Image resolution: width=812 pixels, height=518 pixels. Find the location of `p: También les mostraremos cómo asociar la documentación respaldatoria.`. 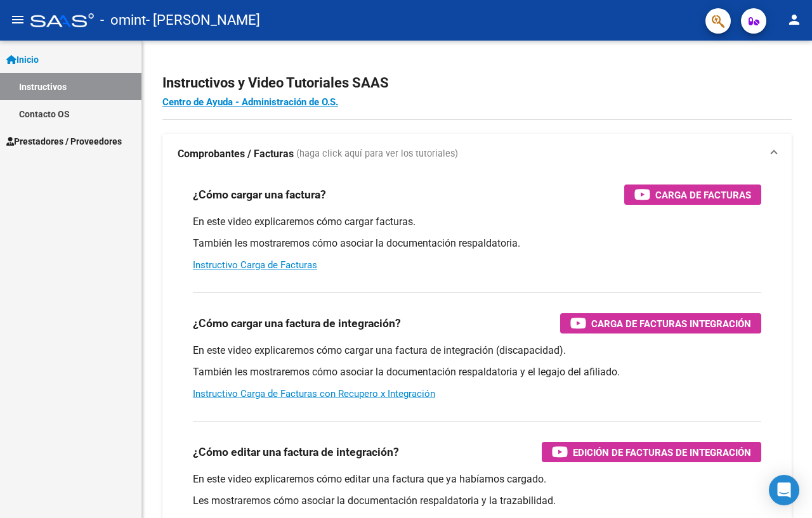

p: También les mostraremos cómo asociar la documentación respaldatoria. is located at coordinates (477, 244).